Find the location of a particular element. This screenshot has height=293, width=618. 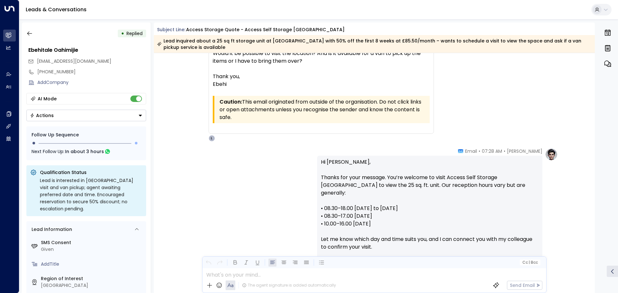

div: Next Follow Up: is located at coordinates (86, 152).